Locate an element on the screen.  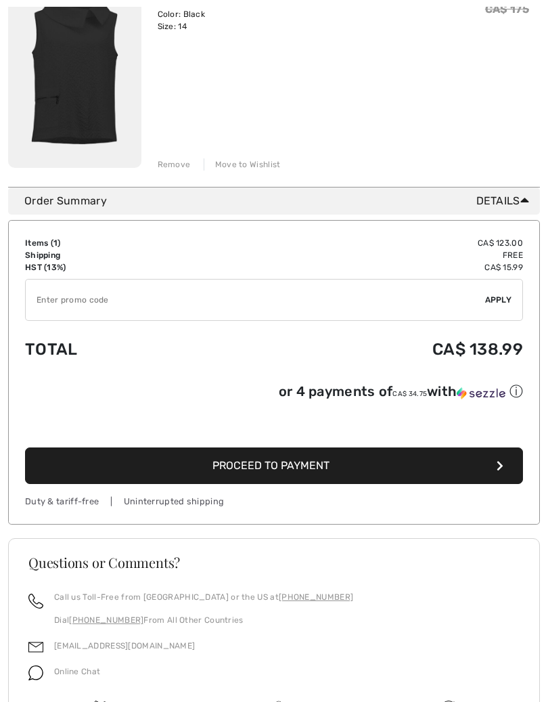
div: Color: Black Size: 14 is located at coordinates (255, 20).